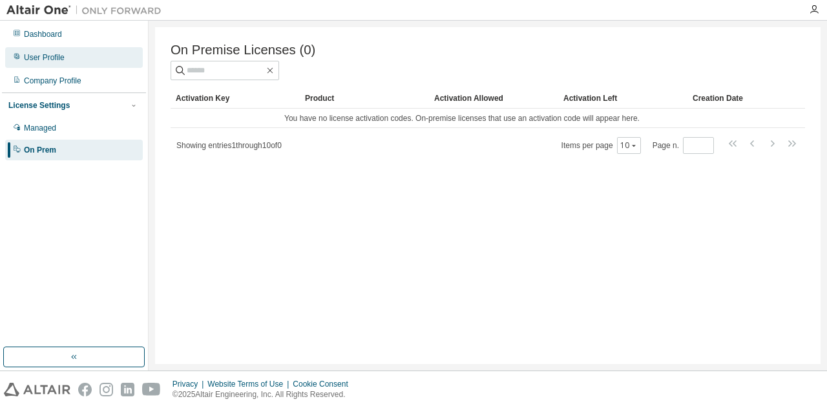 Image resolution: width=827 pixels, height=408 pixels. Describe the element at coordinates (720, 98) in the screenshot. I see `div: Creation Date` at that location.